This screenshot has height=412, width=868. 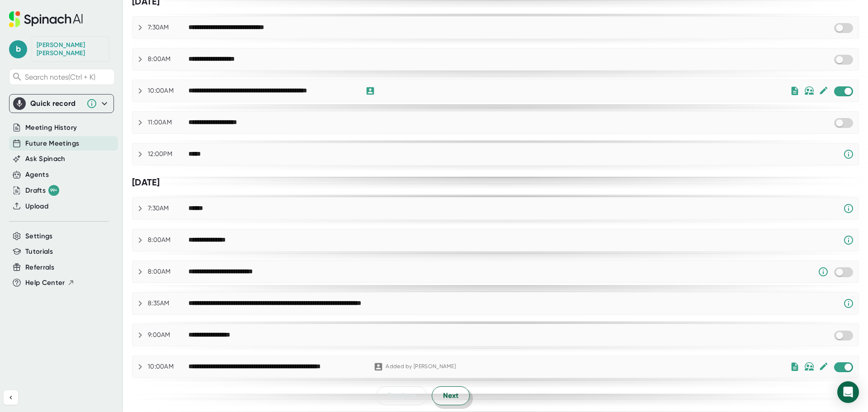 I want to click on button: Agents, so click(x=37, y=174).